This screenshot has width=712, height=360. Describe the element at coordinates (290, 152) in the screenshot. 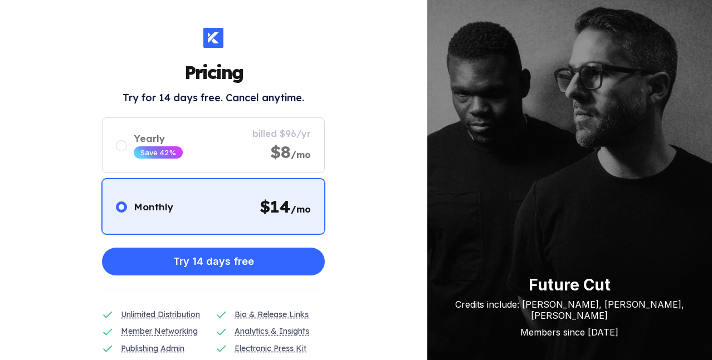

I see `div: $8` at that location.